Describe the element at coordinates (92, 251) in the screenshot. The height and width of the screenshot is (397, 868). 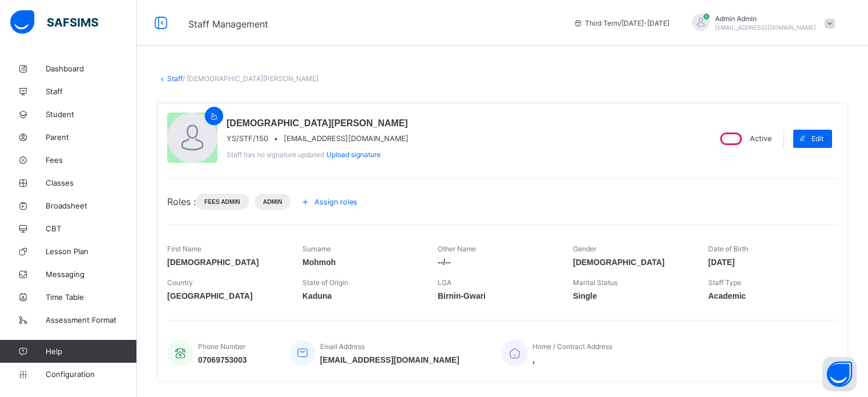
I see `span: Lesson Plan` at that location.